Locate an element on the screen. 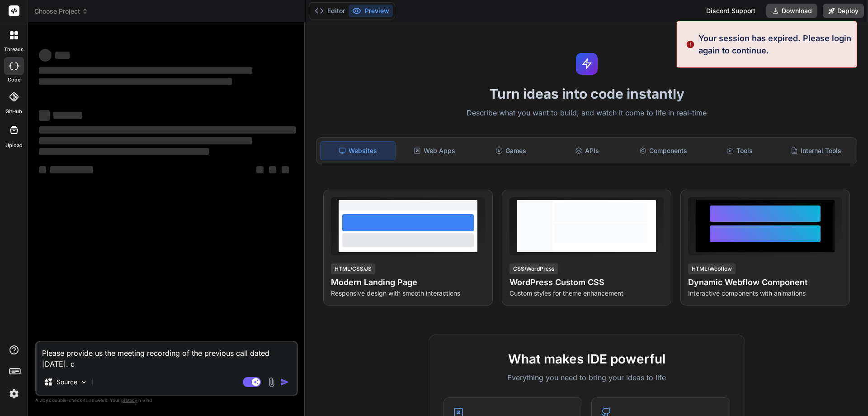  div: Tools is located at coordinates (740, 151).